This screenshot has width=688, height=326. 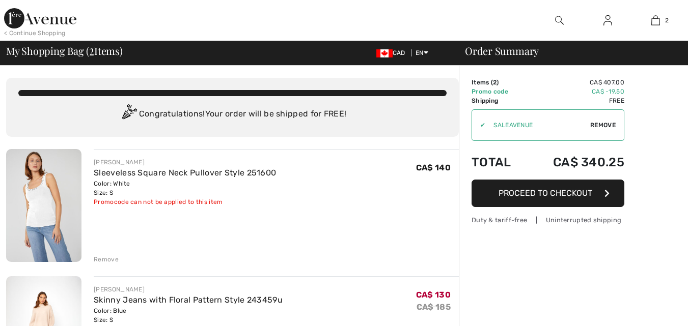 What do you see at coordinates (575, 162) in the screenshot?
I see `td: CA$ 340.25` at bounding box center [575, 162].